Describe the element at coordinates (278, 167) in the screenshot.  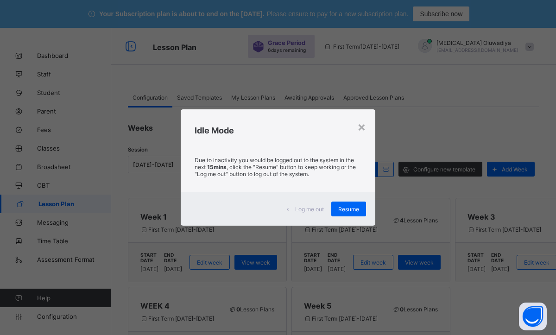
I see `p: Due to inactivity you would be logged out to the system in the next , click the "Resume" button t...` at that location.